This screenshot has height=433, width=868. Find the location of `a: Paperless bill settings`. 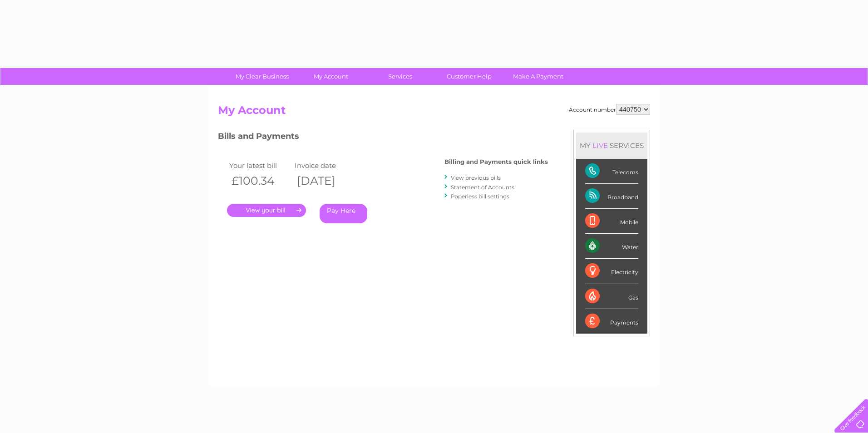

a: Paperless bill settings is located at coordinates (480, 196).